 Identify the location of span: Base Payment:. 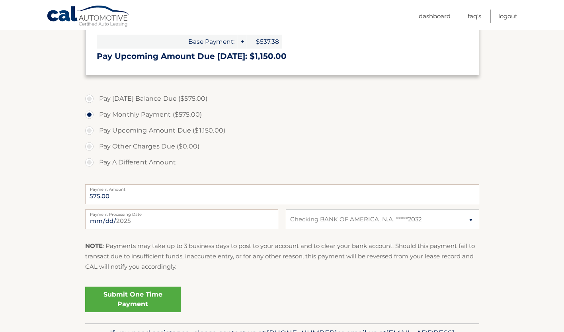
(167, 41).